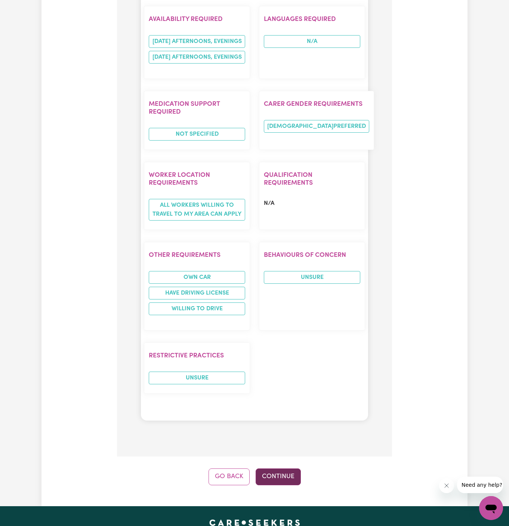 Image resolution: width=509 pixels, height=526 pixels. I want to click on h2: Languages required, so click(312, 19).